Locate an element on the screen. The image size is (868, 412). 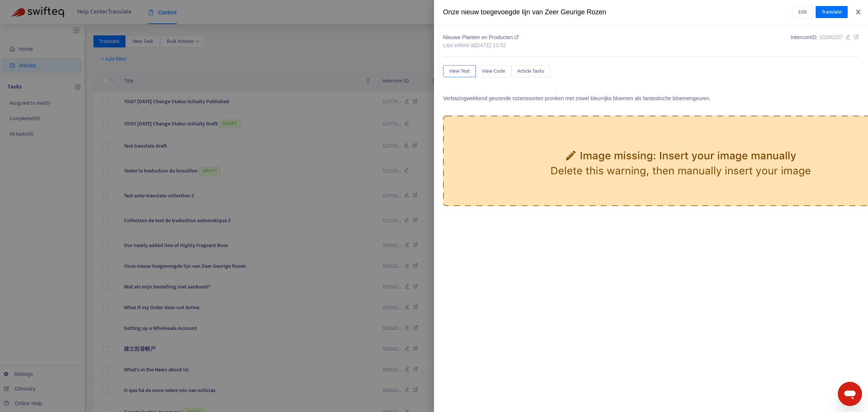
span: Translate is located at coordinates (831, 12).